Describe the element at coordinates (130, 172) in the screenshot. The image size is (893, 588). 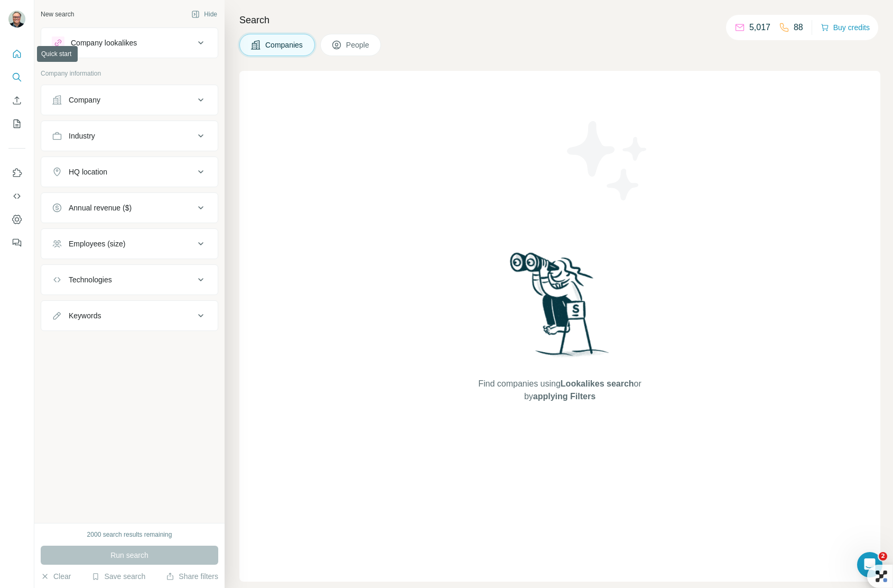
I see `button: HQ location` at that location.